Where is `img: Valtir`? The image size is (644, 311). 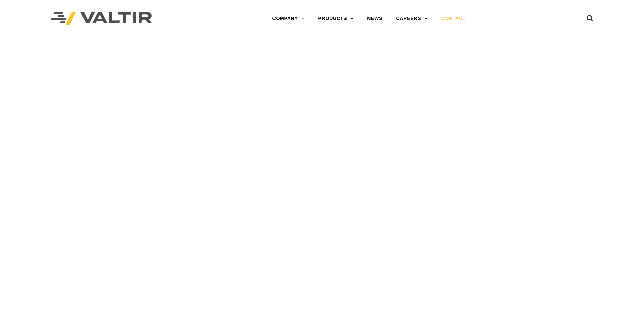 img: Valtir is located at coordinates (101, 18).